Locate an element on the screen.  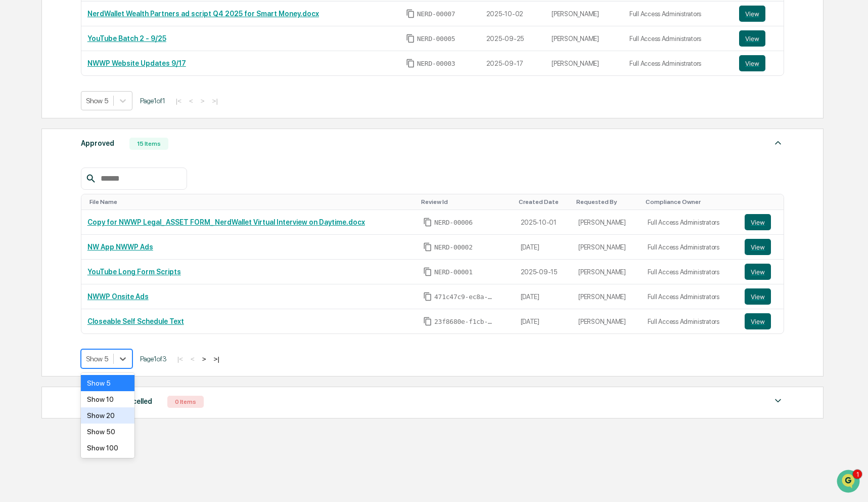
span: NERD-00001 is located at coordinates (453, 272).